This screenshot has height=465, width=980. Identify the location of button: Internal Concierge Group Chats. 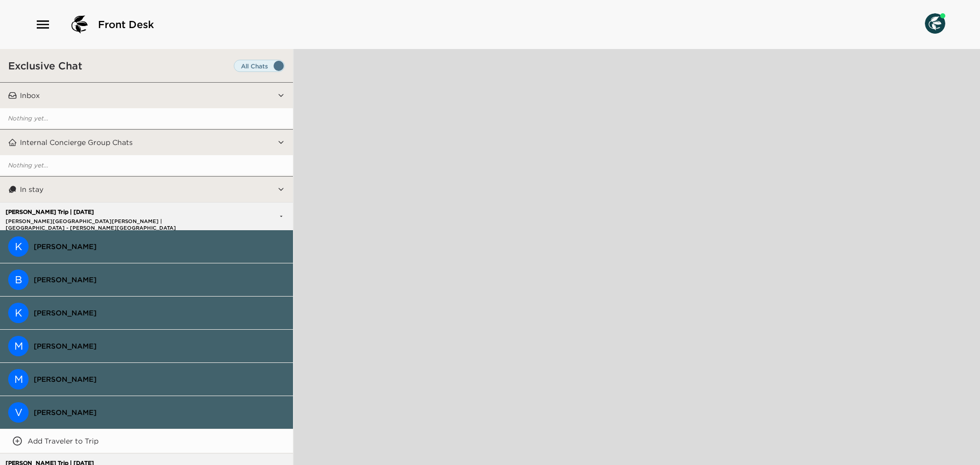
(147, 142).